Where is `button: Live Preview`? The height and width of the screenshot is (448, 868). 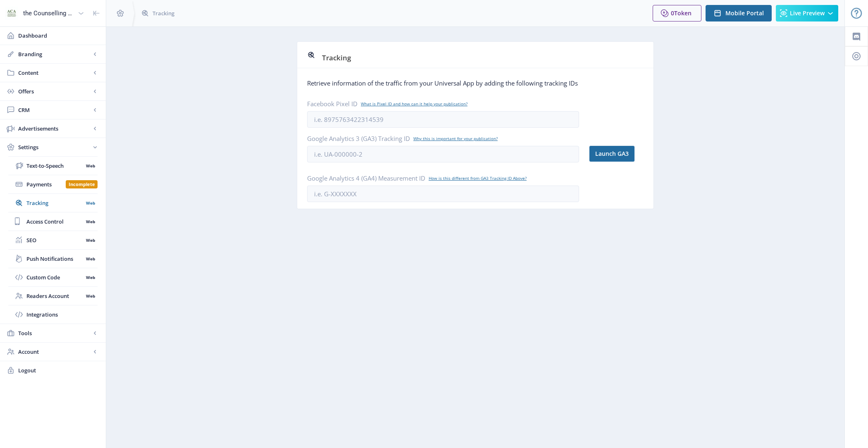 button: Live Preview is located at coordinates (807, 14).